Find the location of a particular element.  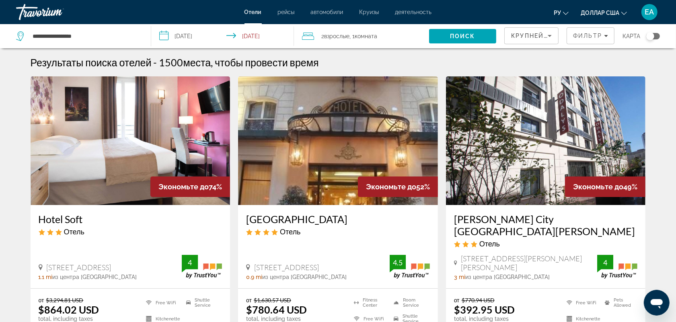

span: Фильтр is located at coordinates (587, 36).